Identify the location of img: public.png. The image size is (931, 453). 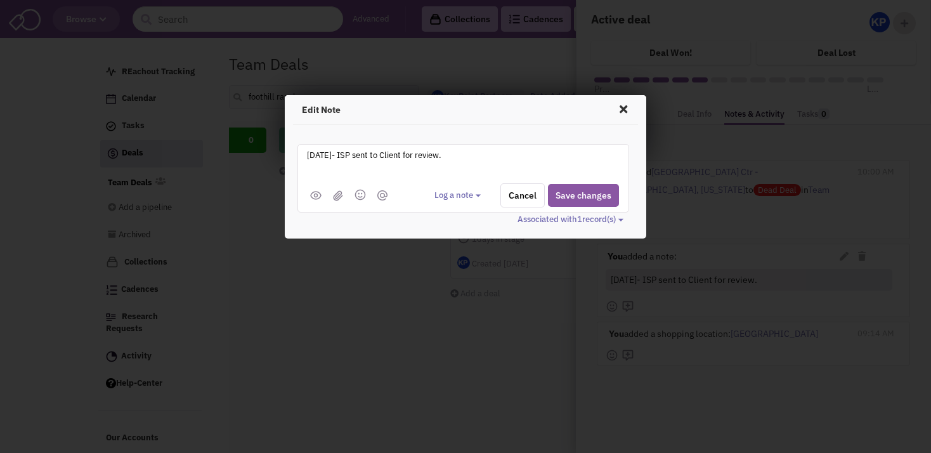
(316, 195).